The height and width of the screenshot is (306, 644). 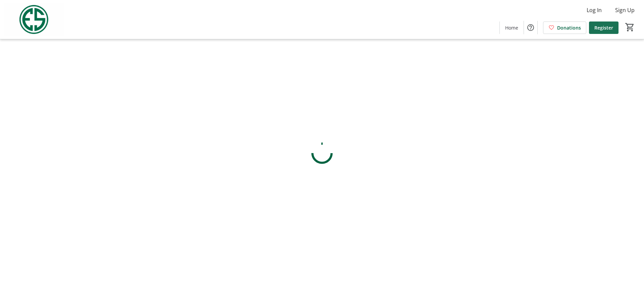 I want to click on button: Cart, so click(x=630, y=27).